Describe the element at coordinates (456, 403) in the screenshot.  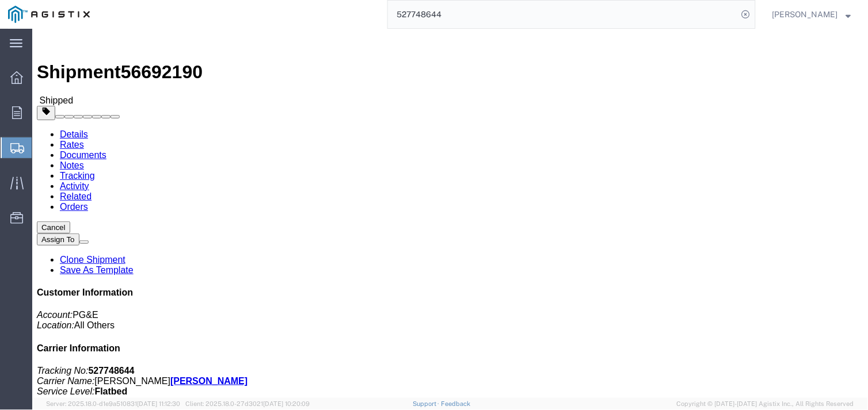
I see `a: Feedback` at that location.